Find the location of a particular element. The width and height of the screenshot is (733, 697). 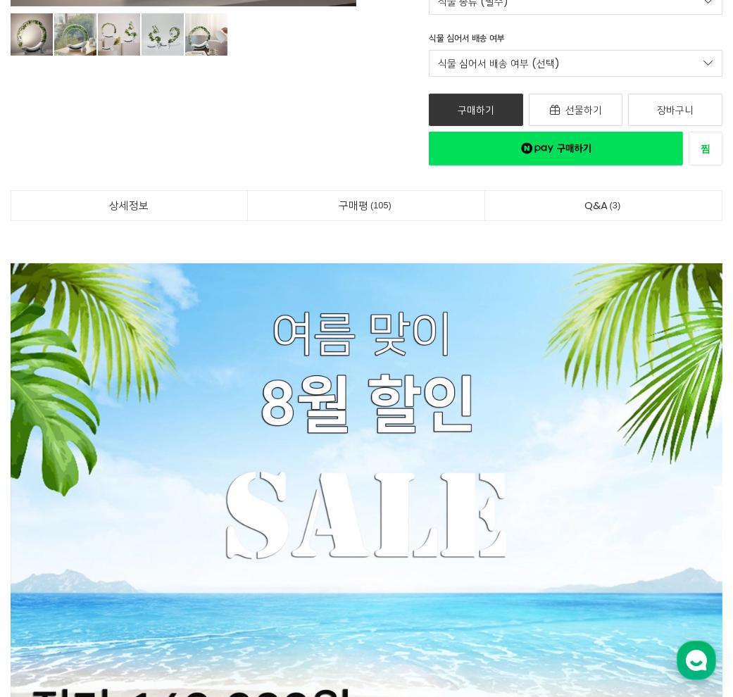

div: 식물 심어서 배송 여부 is located at coordinates (467, 41).